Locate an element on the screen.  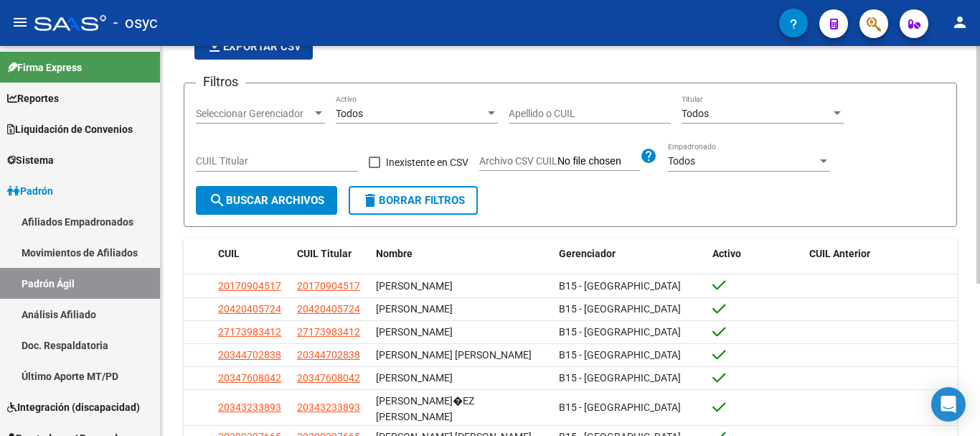
datatable-header-cell: Activo is located at coordinates (754, 253).